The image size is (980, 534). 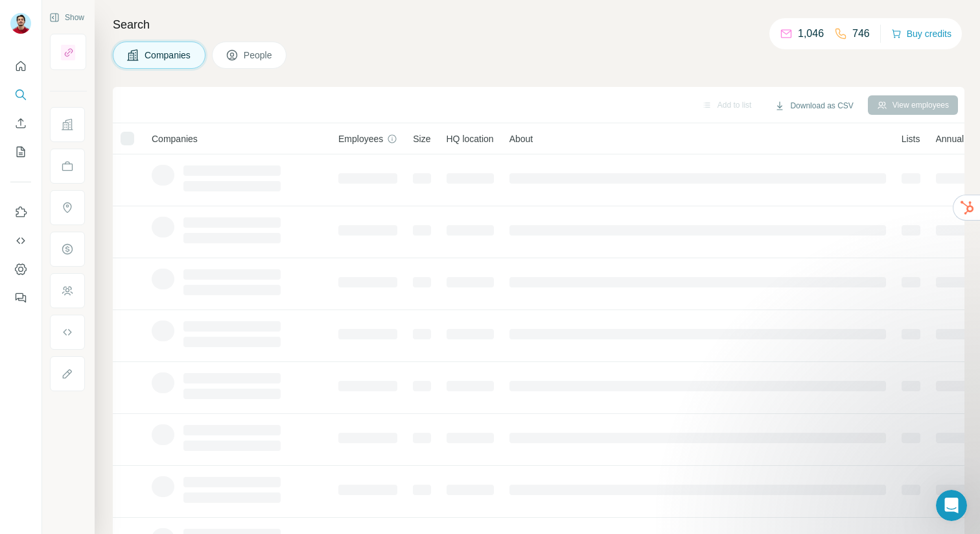 I want to click on p: 1,046, so click(x=811, y=34).